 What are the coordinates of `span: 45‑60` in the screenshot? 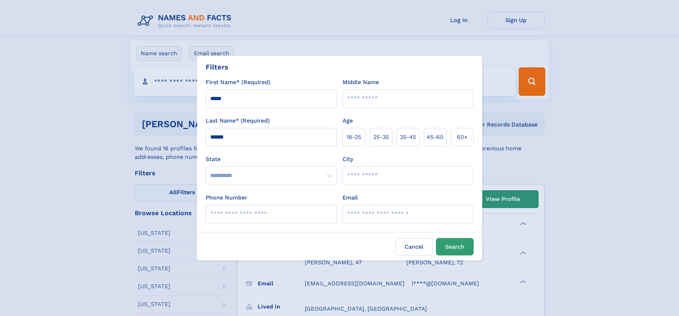 It's located at (435, 137).